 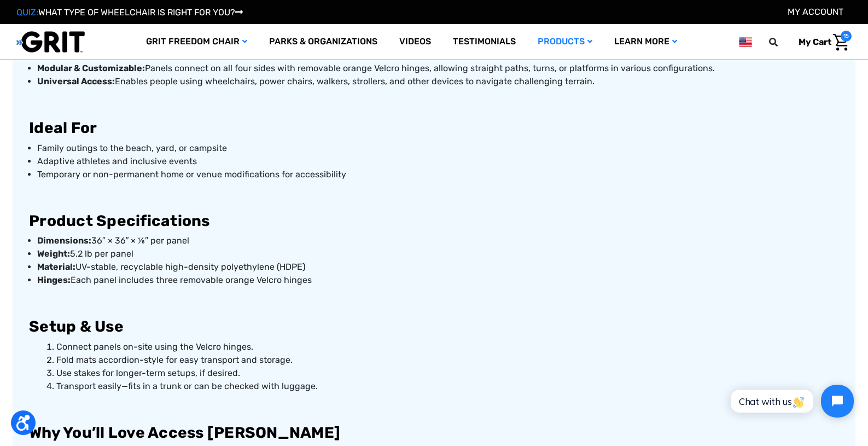 I want to click on button: Chat with us👋, so click(x=53, y=26).